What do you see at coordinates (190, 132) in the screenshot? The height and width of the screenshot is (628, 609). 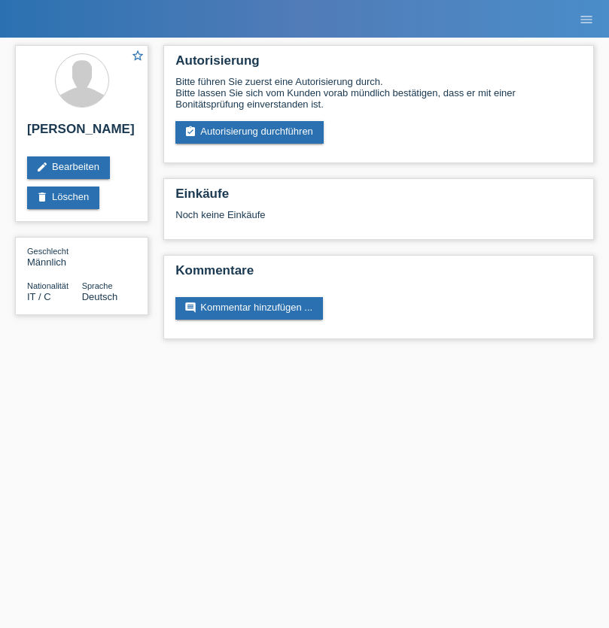 I see `i: assignment_turned_in` at bounding box center [190, 132].